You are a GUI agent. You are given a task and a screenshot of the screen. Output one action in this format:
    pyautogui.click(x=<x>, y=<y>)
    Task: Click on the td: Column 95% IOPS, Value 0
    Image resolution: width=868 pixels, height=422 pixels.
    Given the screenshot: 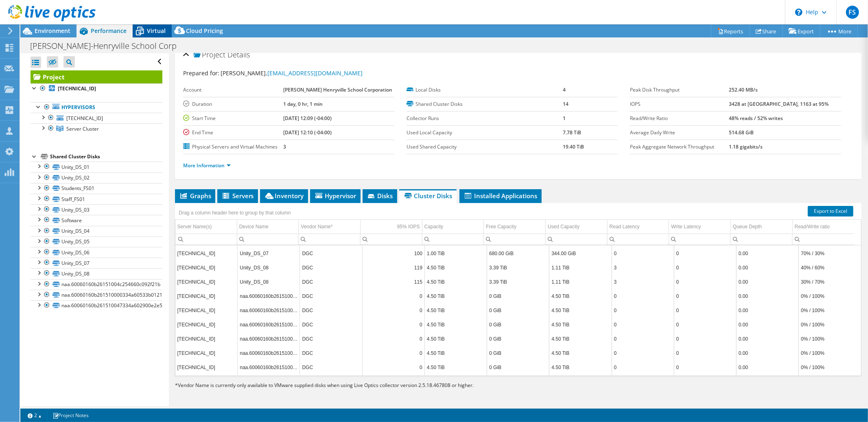 What is the action you would take?
    pyautogui.click(x=393, y=324)
    